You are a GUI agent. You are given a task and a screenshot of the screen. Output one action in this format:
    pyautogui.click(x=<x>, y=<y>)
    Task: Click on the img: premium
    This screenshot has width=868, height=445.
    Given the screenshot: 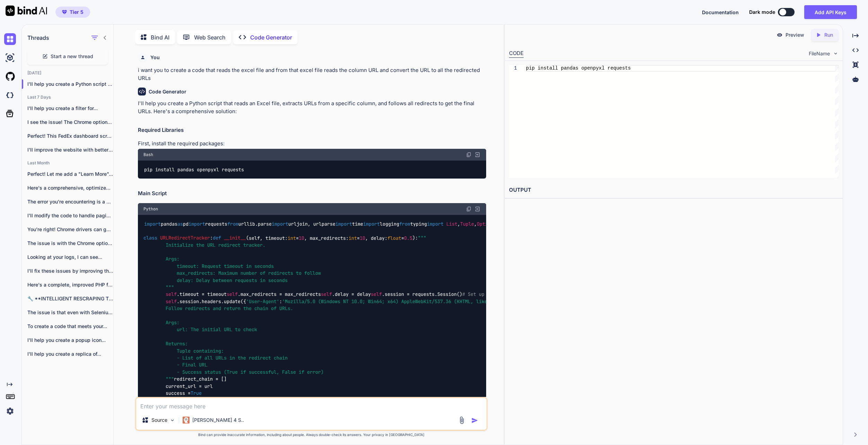 What is the action you would take?
    pyautogui.click(x=64, y=12)
    